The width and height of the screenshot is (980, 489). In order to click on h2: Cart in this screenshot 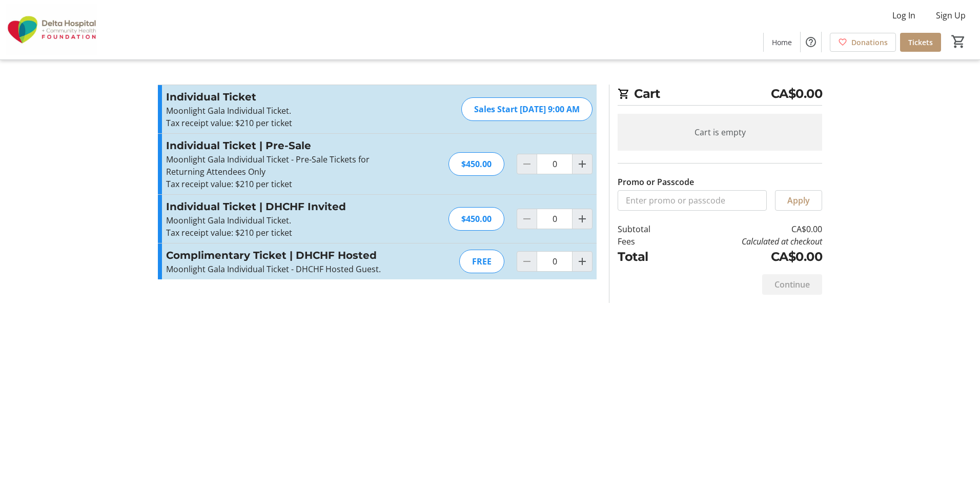, I will do `click(720, 95)`.